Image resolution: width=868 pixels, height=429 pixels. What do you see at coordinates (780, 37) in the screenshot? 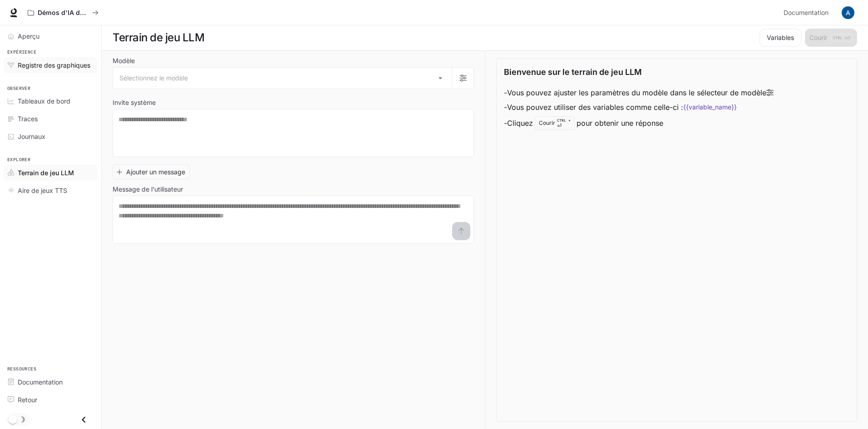
I see `font: Variables` at bounding box center [780, 37].